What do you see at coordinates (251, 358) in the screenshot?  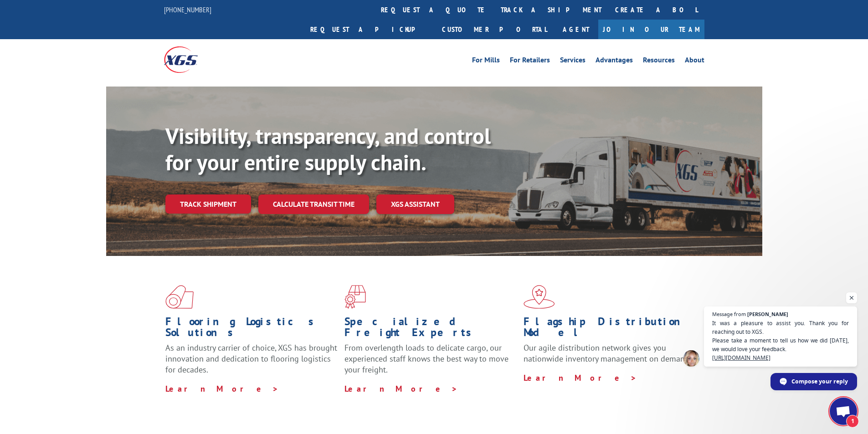 I see `span: As an industry carrier of choice, XGS has brought innovation and dedication to flooring logistics...` at bounding box center [251, 358].